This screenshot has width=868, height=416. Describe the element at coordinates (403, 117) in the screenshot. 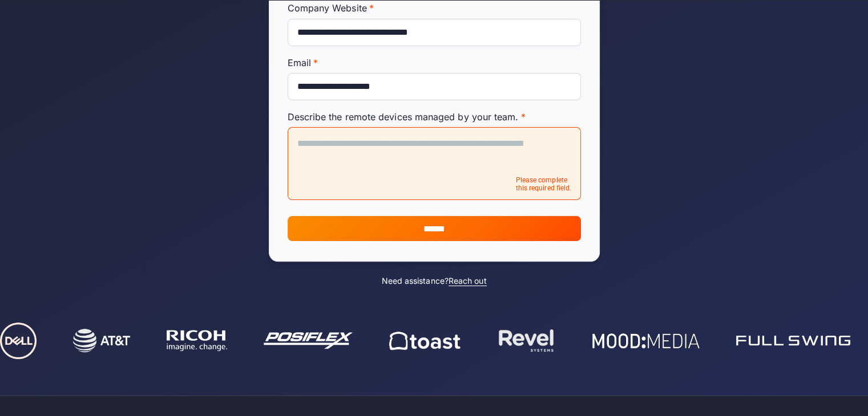

I see `span: Describe the remote devices managed by your team.` at that location.